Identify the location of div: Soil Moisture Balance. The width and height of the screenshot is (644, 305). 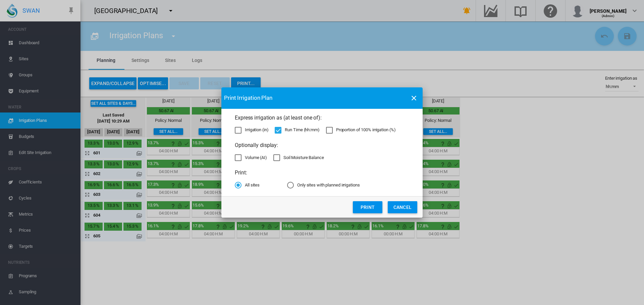
(304, 158).